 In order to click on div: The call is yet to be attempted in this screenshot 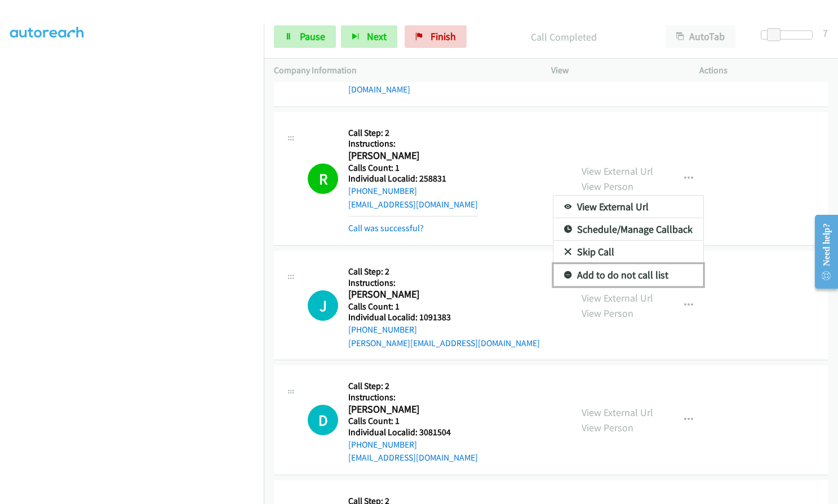, I will do `click(323, 305)`.